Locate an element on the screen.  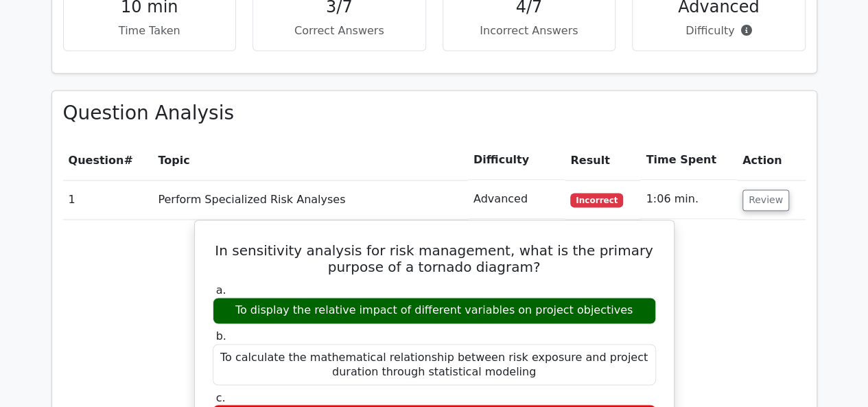
h3: Question Analysis is located at coordinates (434, 113).